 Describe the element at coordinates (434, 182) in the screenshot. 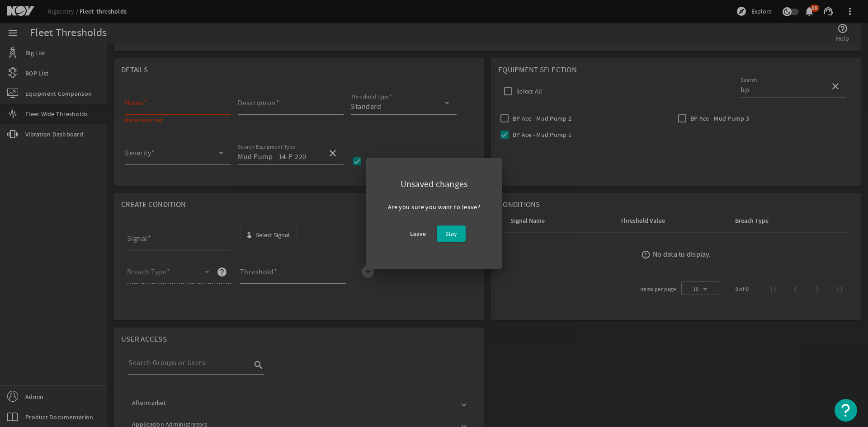

I see `div: Unsaved changes` at that location.